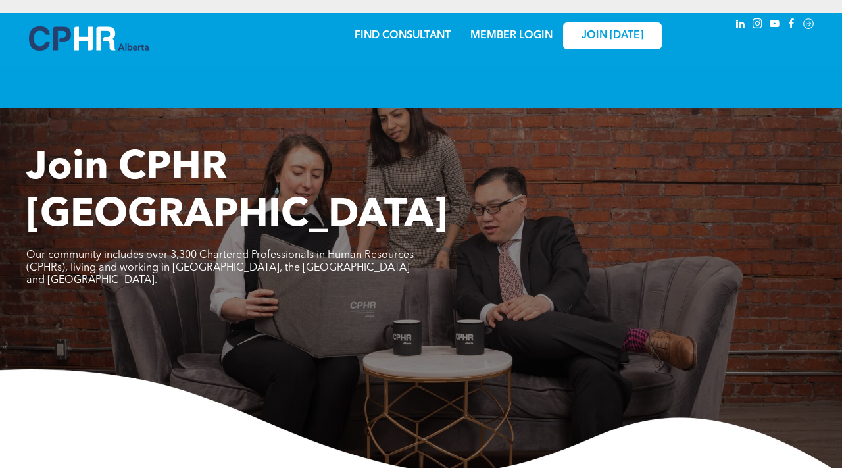 The image size is (842, 468). What do you see at coordinates (808, 25) in the screenshot?
I see `a: Social network` at bounding box center [808, 25].